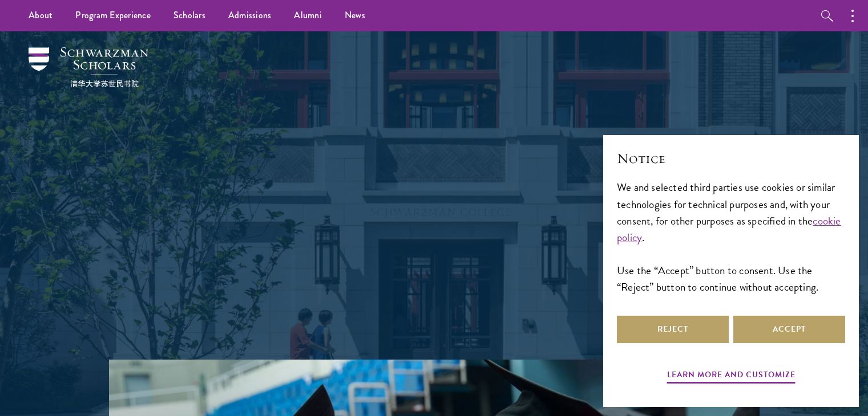 Image resolution: width=868 pixels, height=416 pixels. I want to click on div: We and selected third parties use cookies or similar technologies for technical purposes and, wit..., so click(730, 236).